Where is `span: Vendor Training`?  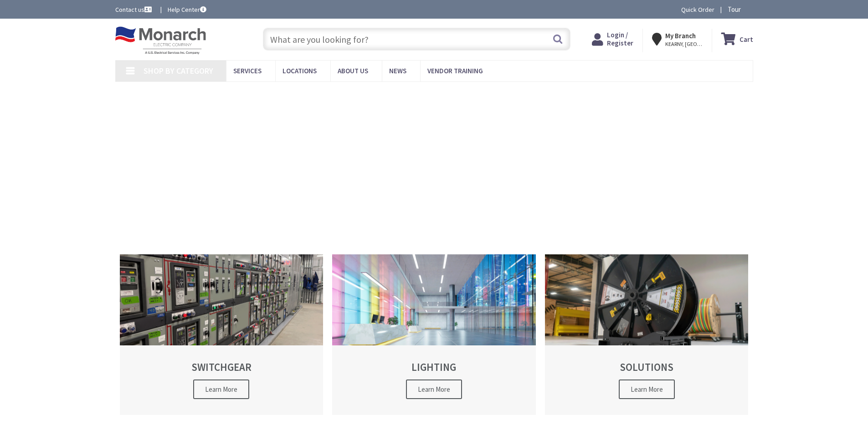 span: Vendor Training is located at coordinates (455, 70).